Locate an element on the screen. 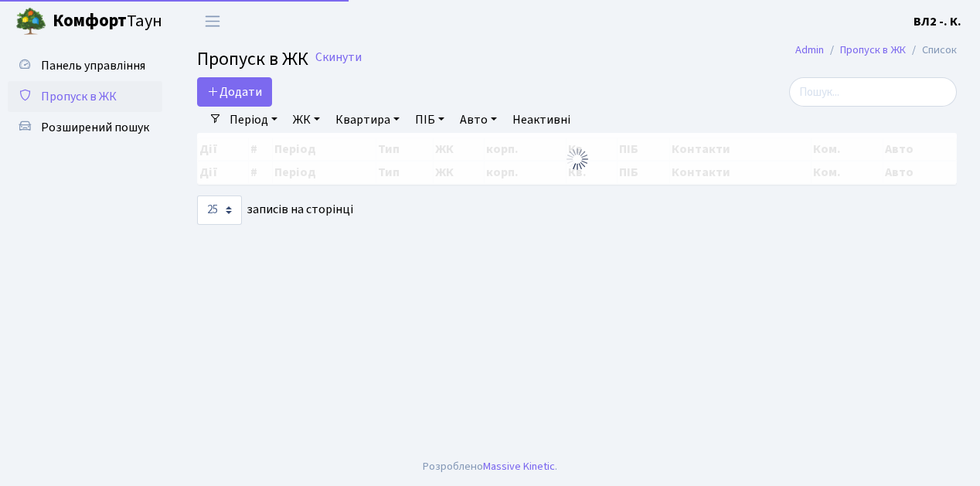 The height and width of the screenshot is (486, 980). a: ПІБ is located at coordinates (429, 120).